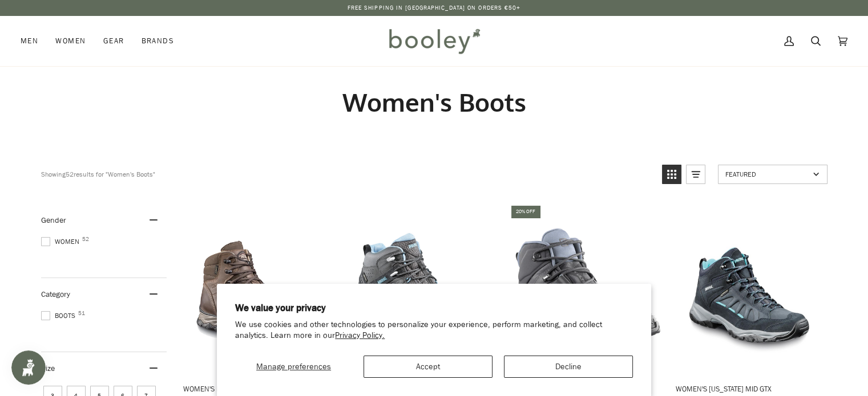 The width and height of the screenshot is (868, 396). What do you see at coordinates (360, 335) in the screenshot?
I see `a: Privacy Policy.` at bounding box center [360, 335].